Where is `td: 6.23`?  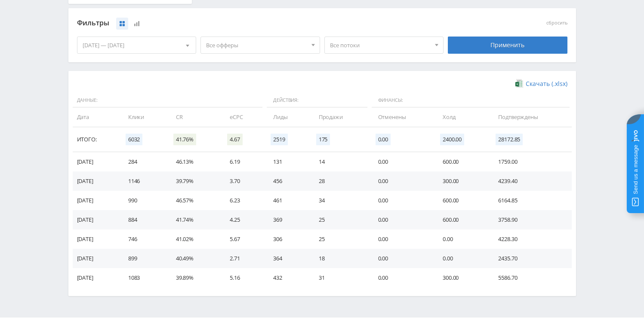 td: 6.23 is located at coordinates (243, 200).